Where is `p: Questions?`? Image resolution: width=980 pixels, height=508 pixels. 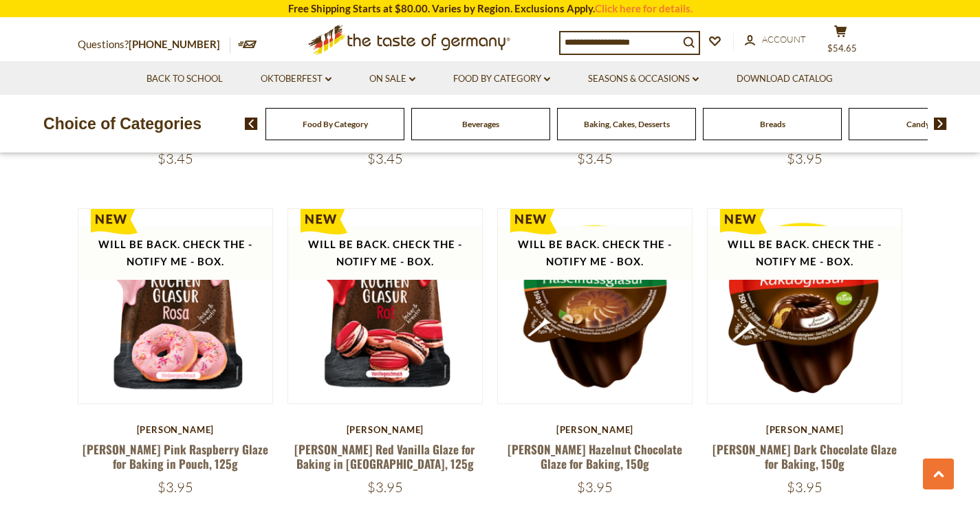 p: Questions? is located at coordinates (154, 44).